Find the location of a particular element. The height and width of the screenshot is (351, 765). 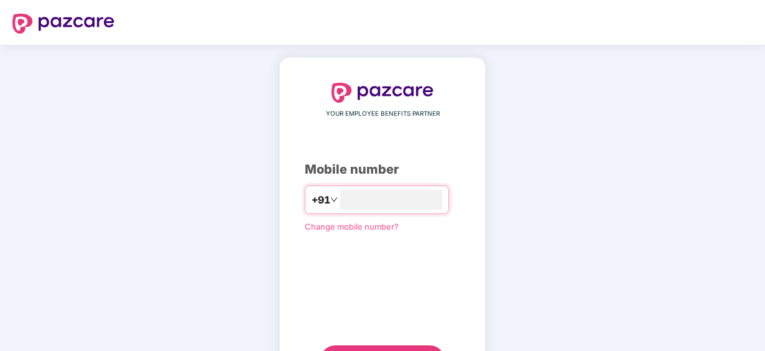

span: Change mobile number? is located at coordinates (351, 226).